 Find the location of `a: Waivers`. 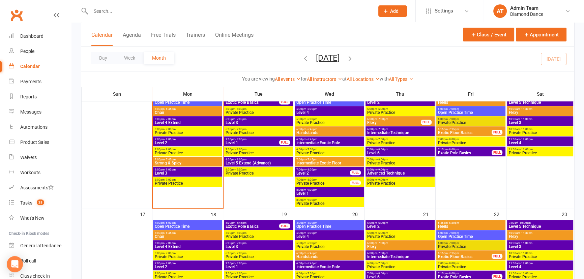

a: Waivers is located at coordinates (40, 157).